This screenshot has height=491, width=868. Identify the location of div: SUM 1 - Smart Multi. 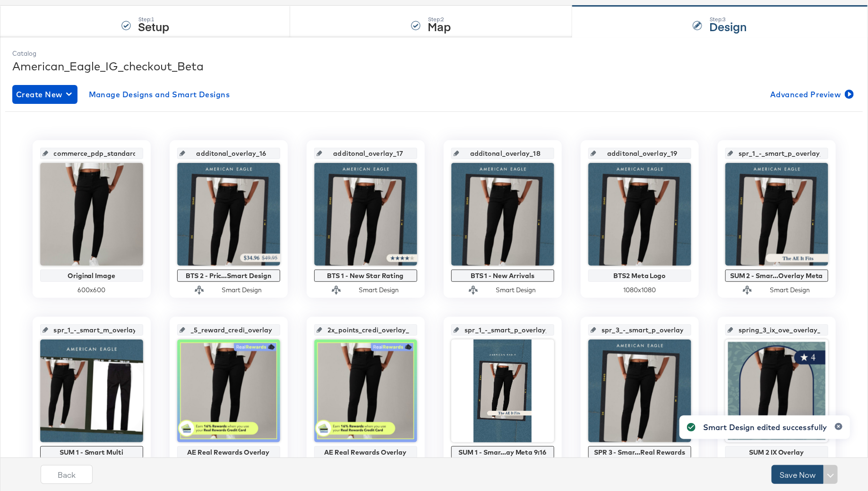
(92, 452).